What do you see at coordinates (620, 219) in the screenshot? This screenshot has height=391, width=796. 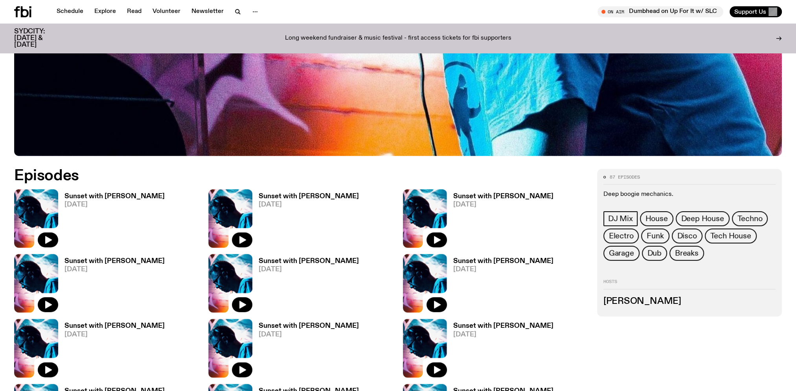 I see `span: DJ Mix` at bounding box center [620, 219].